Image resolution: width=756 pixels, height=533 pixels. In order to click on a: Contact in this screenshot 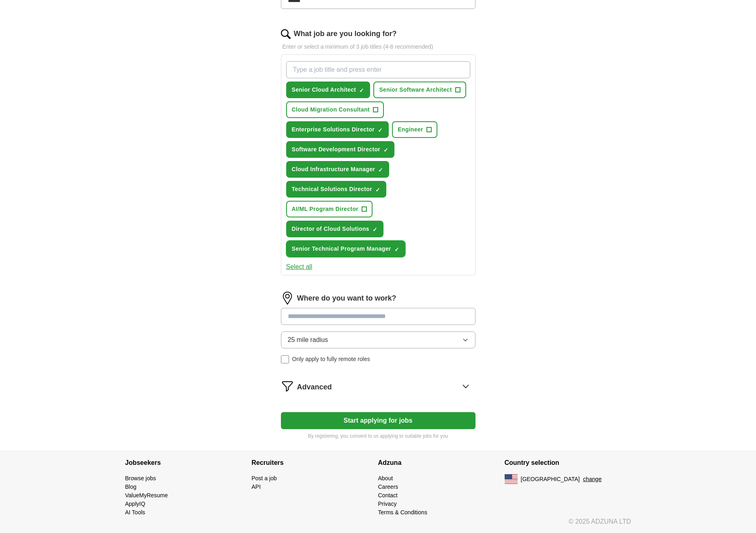, I will do `click(388, 495)`.